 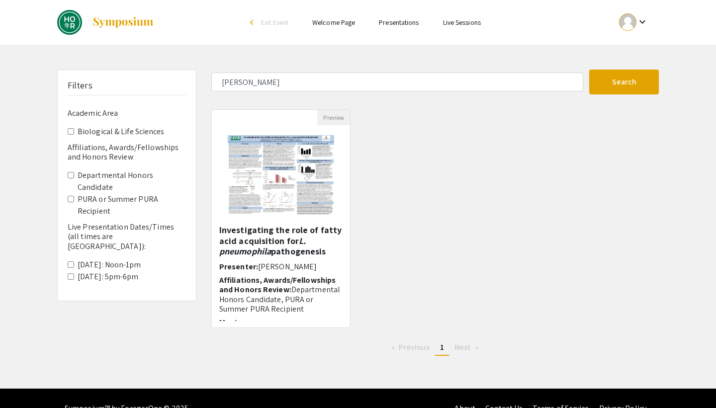 What do you see at coordinates (462, 347) in the screenshot?
I see `span: Next` at bounding box center [462, 347].